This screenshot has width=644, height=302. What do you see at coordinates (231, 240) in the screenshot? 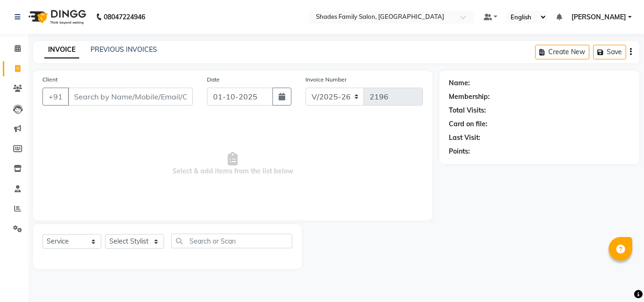
I see `input: Search or Scan` at bounding box center [231, 240].